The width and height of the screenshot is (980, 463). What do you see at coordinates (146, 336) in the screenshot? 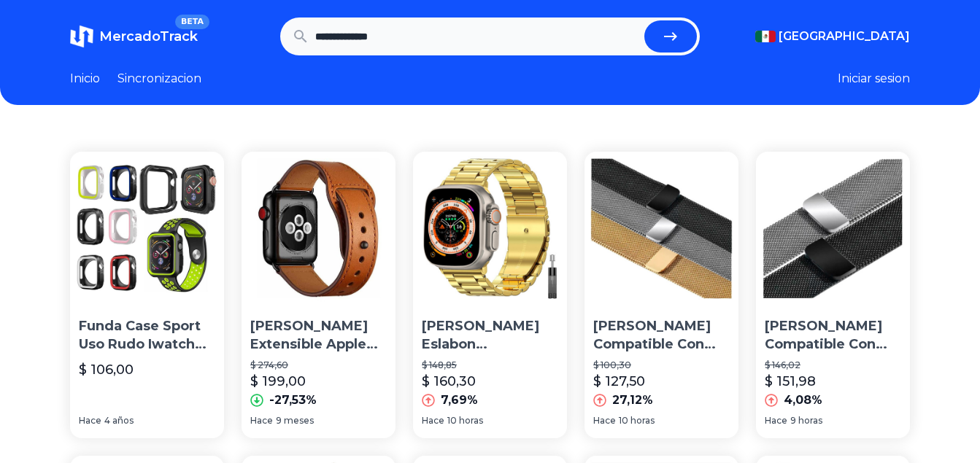
I see `p: Funda Case Sport Uso Rudo Iwatch Apple Watch Serie 4 40/44mm` at bounding box center [146, 336].